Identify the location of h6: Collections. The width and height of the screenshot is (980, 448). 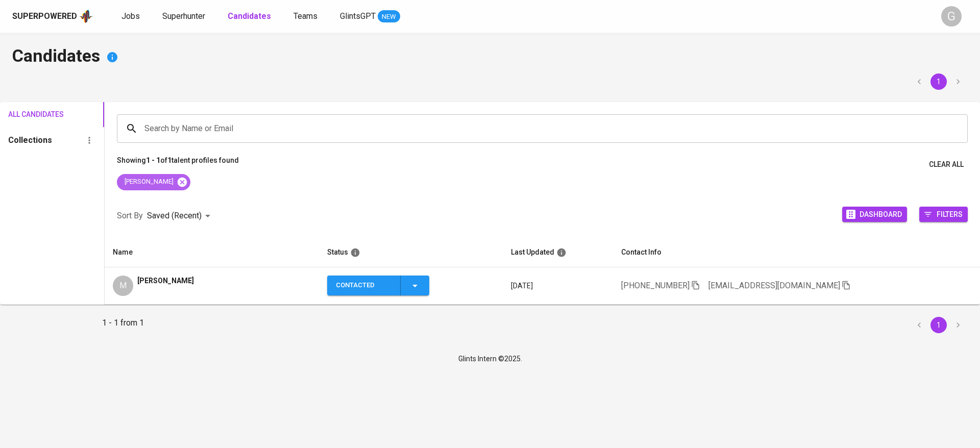
(30, 141).